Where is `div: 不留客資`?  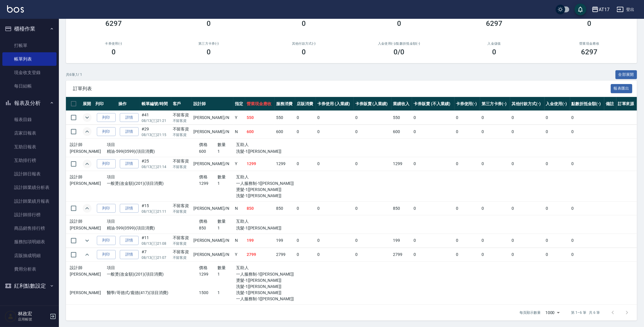 div: 不留客資 is located at coordinates (181, 206).